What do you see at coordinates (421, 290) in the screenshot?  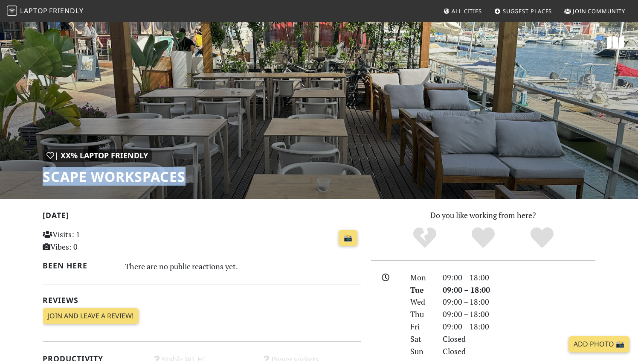 I see `div: Tue` at bounding box center [421, 290].